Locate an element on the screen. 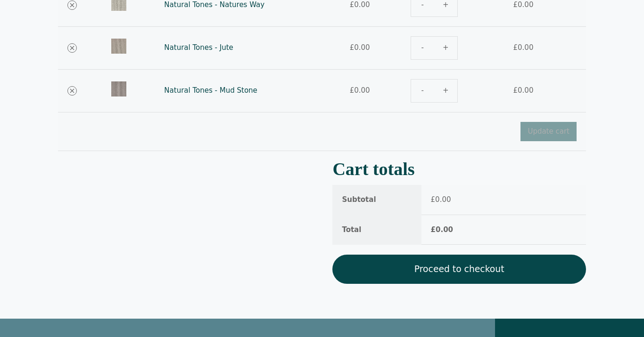 Image resolution: width=644 pixels, height=337 pixels. img: Natural Tones Jute is located at coordinates (119, 46).